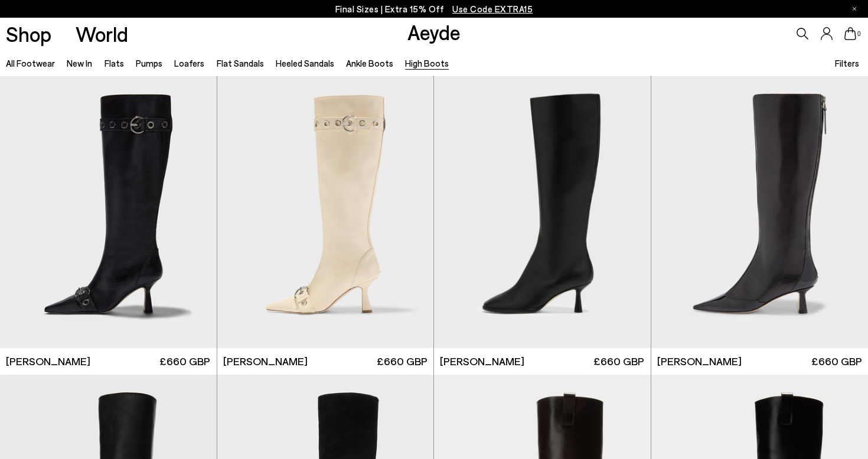 This screenshot has height=459, width=868. Describe the element at coordinates (850, 34) in the screenshot. I see `a: 0` at that location.